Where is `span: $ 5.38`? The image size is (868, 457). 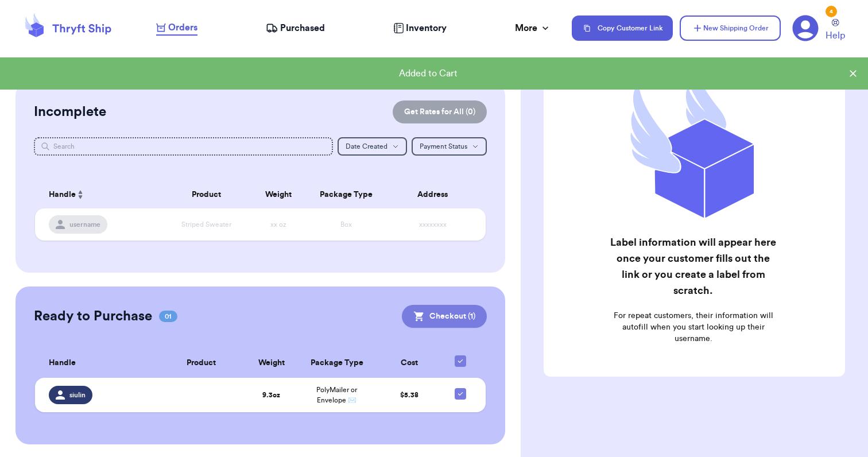 span: $ 5.38 is located at coordinates (409, 395).